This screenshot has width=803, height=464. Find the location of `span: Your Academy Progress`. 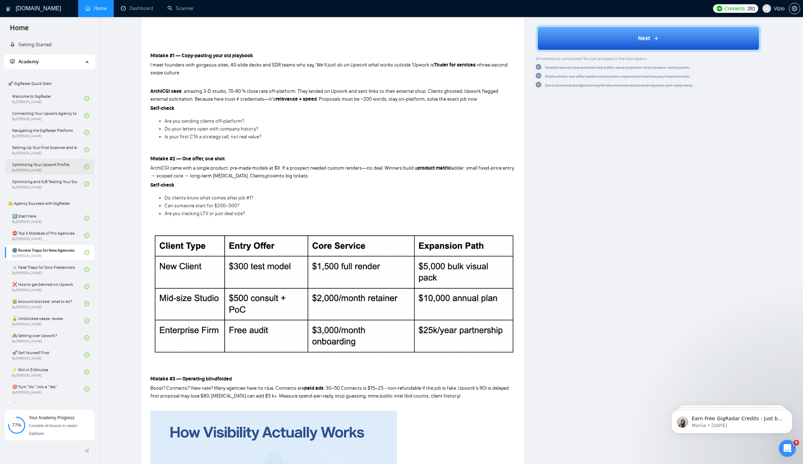

span: Your Academy Progress is located at coordinates (52, 418).